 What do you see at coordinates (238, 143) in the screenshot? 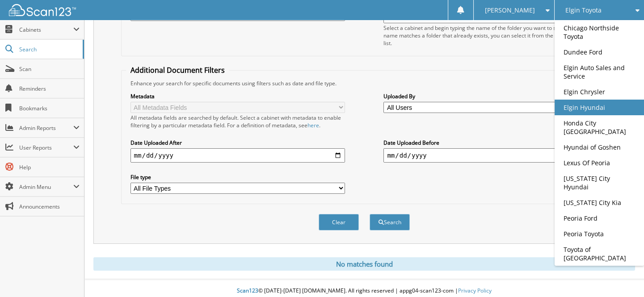
I see `label: Date Uploaded After` at bounding box center [238, 143].